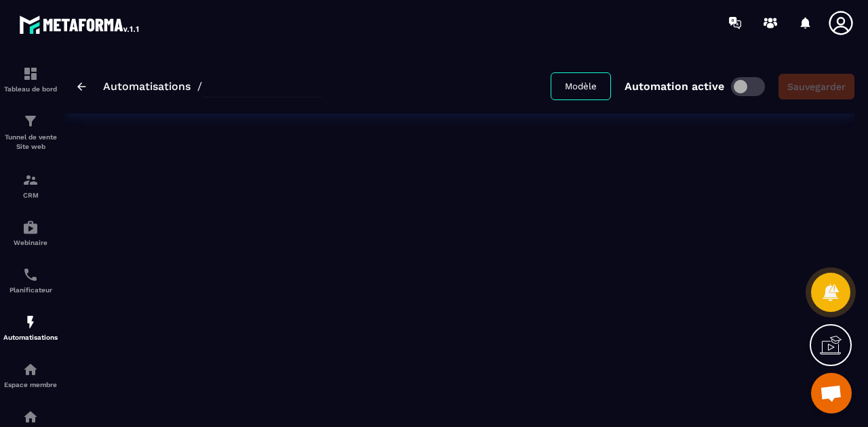 This screenshot has height=427, width=868. I want to click on img: social-network, so click(31, 417).